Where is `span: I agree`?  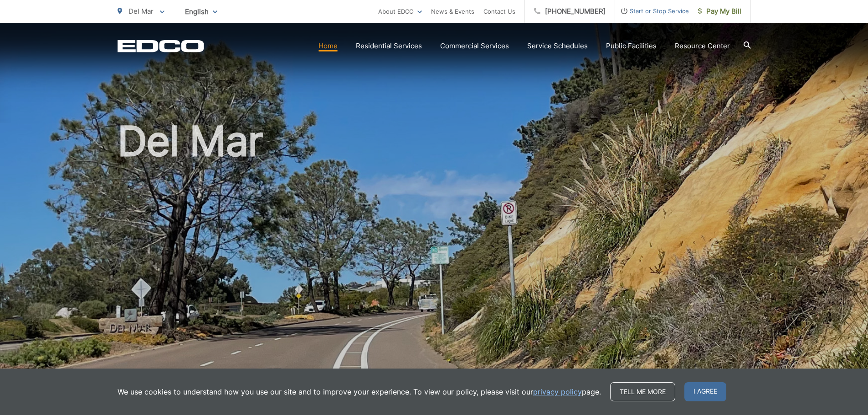 span: I agree is located at coordinates (706, 392).